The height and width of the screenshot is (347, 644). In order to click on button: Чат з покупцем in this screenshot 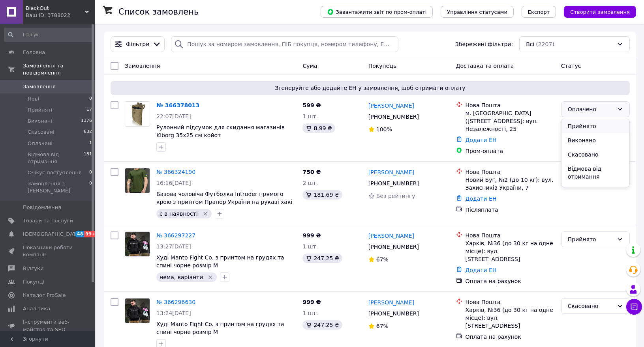, I will do `click(634, 307)`.